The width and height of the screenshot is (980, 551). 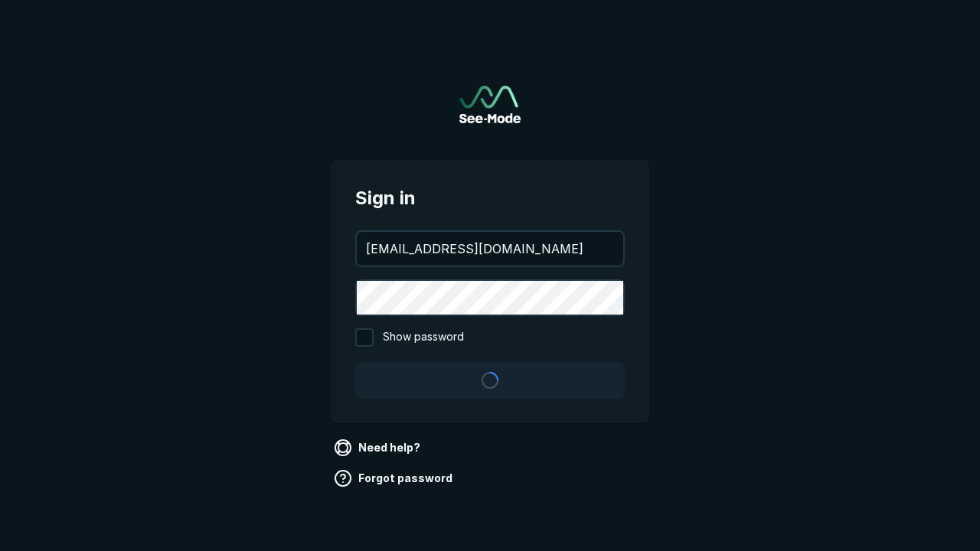 What do you see at coordinates (394, 478) in the screenshot?
I see `a: Forgot password` at bounding box center [394, 478].